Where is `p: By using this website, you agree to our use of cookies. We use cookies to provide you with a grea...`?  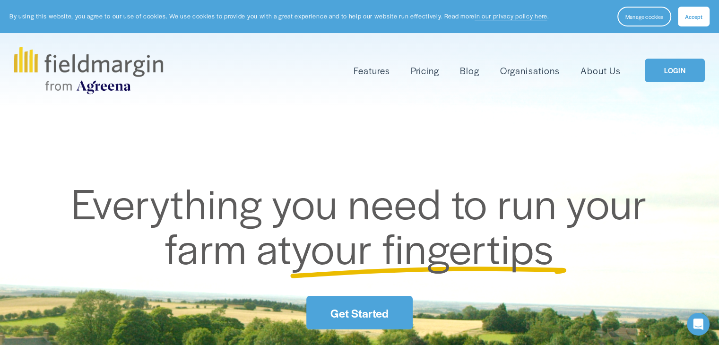 p: By using this website, you agree to our use of cookies. We use cookies to provide you with a grea... is located at coordinates (279, 16).